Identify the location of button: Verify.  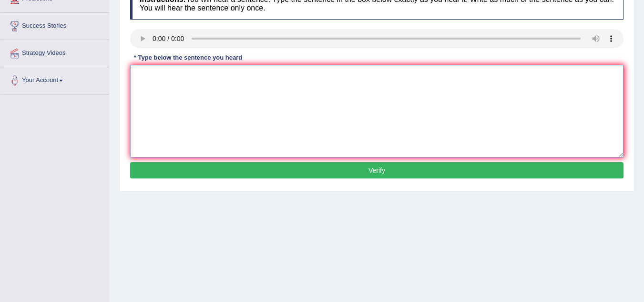
(377, 170).